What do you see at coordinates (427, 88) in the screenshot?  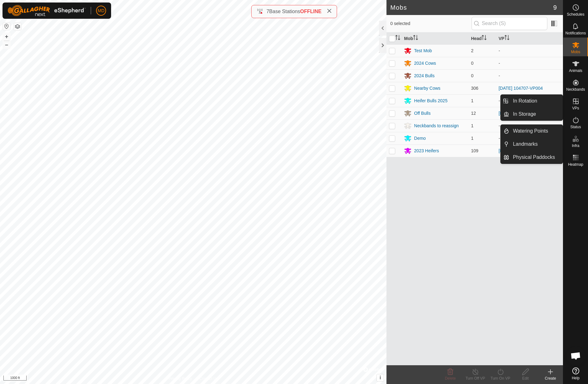 I see `div: Nearby Cows` at bounding box center [427, 88].